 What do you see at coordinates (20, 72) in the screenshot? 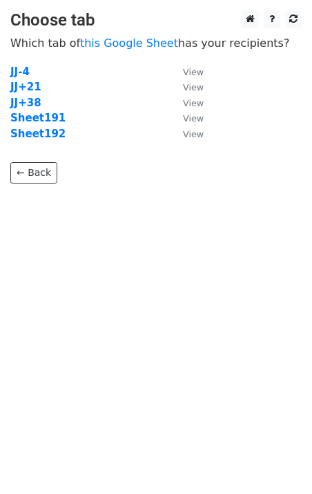
I see `a: JJ-4` at bounding box center [20, 72].